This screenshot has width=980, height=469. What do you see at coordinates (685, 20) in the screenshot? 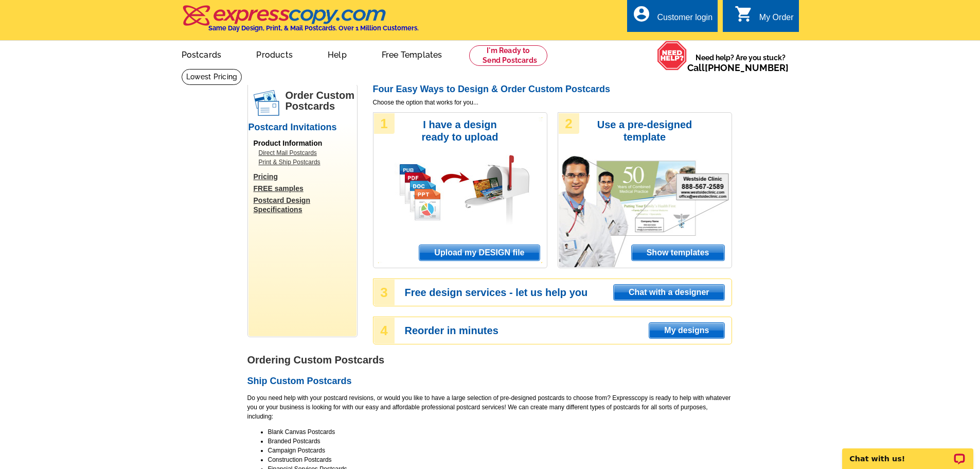
I see `div: Customer login` at bounding box center [685, 20].